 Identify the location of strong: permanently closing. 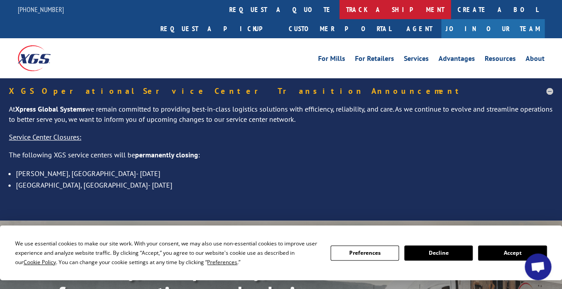
(166, 154).